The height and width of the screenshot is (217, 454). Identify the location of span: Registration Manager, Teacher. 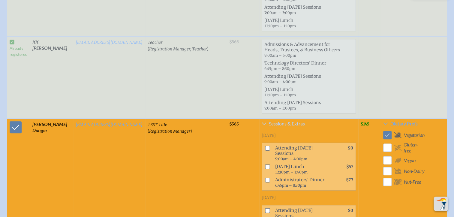
(178, 49).